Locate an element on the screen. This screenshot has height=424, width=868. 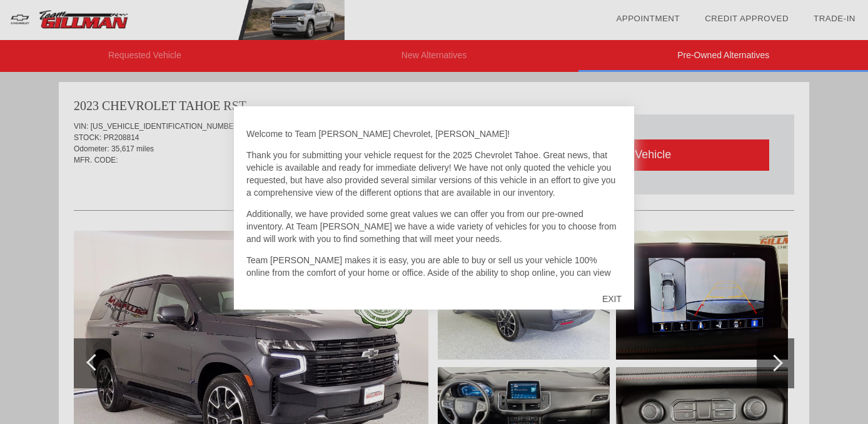
p: Thank you for submitting your vehicle request for the 2025 Chevrolet Tahoe. Great news, that vehi... is located at coordinates (434, 174).